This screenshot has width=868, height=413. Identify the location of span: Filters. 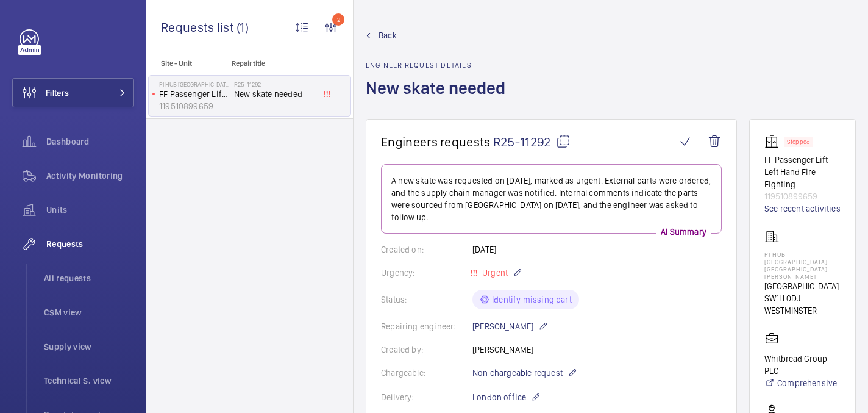
(57, 92).